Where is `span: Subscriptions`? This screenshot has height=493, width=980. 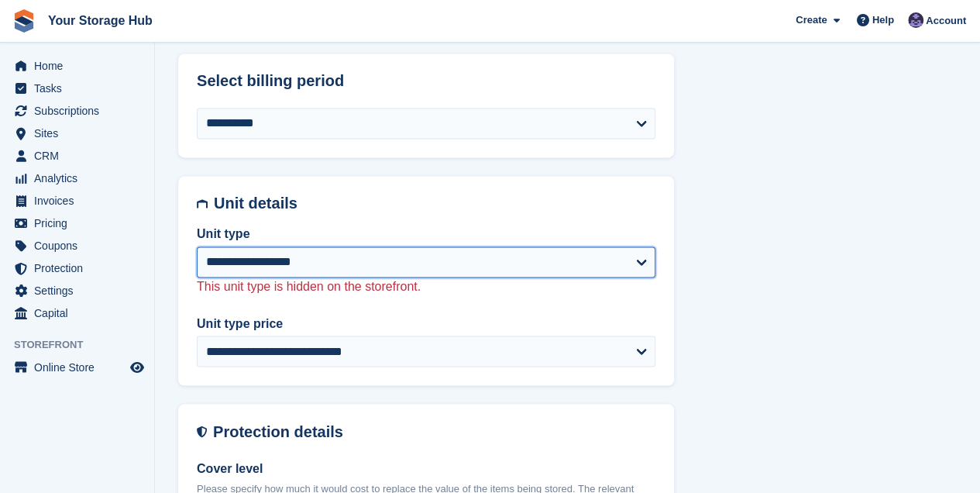 span: Subscriptions is located at coordinates (81, 111).